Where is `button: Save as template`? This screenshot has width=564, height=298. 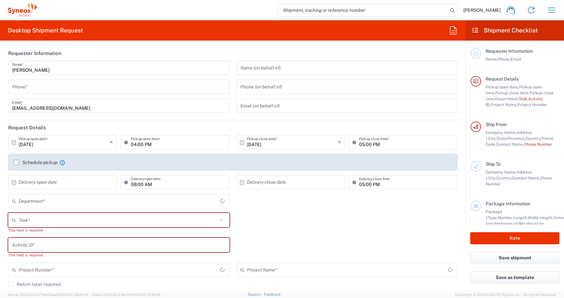
button: Save as template is located at coordinates (515, 278).